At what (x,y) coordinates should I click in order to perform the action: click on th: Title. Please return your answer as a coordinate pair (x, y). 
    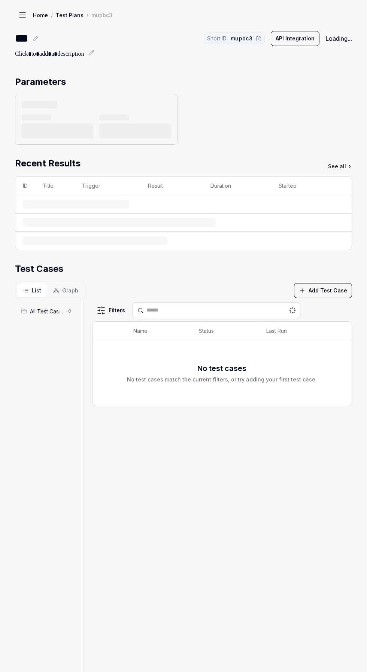
    Looking at the image, I should click on (55, 186).